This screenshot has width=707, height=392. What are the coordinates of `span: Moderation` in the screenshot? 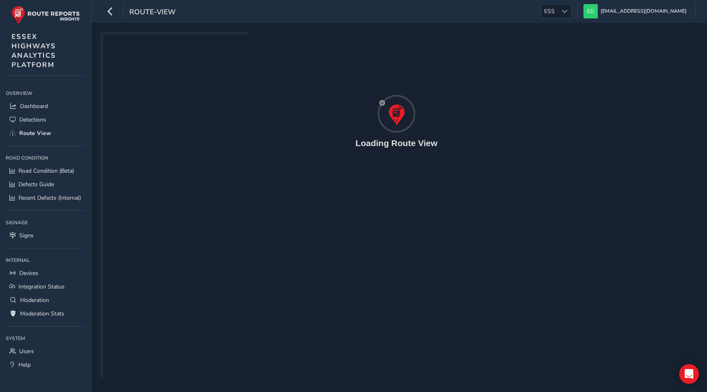 It's located at (34, 300).